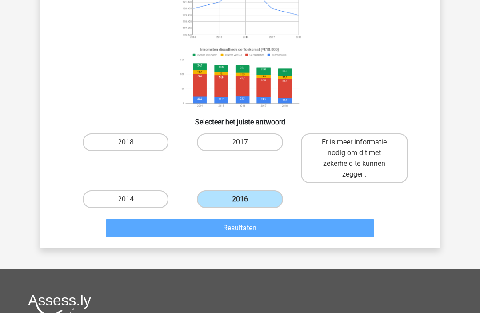  I want to click on h6: Selecteer het juiste antwoord, so click(240, 118).